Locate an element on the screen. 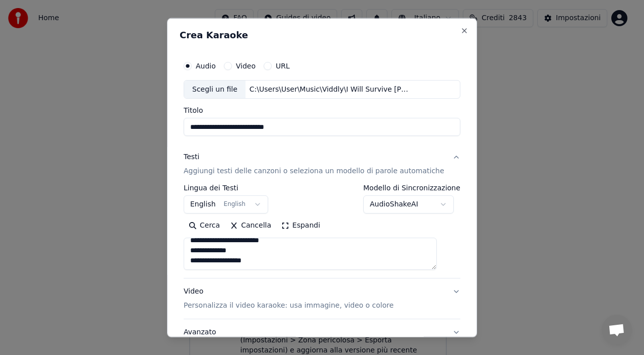 The width and height of the screenshot is (644, 355). div: Video is located at coordinates (289, 298).